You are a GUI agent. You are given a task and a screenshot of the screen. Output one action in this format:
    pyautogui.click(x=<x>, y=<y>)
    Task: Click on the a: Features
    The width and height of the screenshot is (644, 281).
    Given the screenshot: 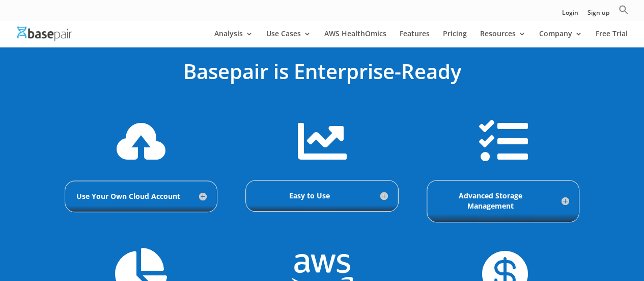 What is the action you would take?
    pyautogui.click(x=414, y=39)
    